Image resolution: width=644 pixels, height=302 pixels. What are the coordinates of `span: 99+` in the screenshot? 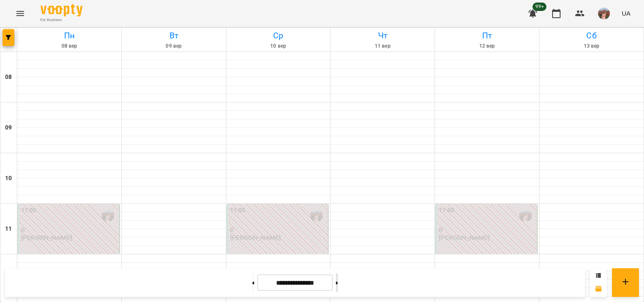 It's located at (540, 7).